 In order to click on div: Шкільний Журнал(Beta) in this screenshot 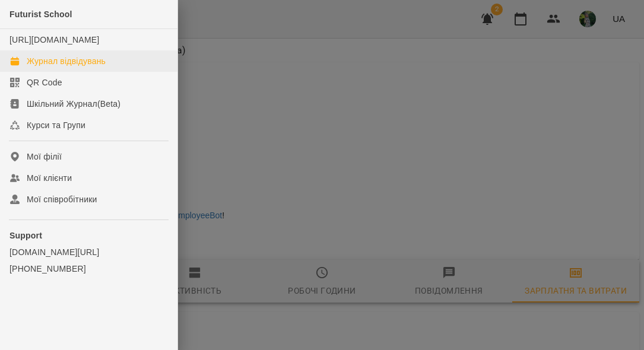, I will do `click(74, 104)`.